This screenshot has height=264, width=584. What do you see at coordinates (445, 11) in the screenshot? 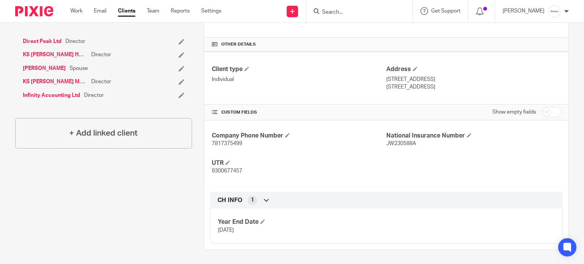
I see `span: Get Support` at bounding box center [445, 11].